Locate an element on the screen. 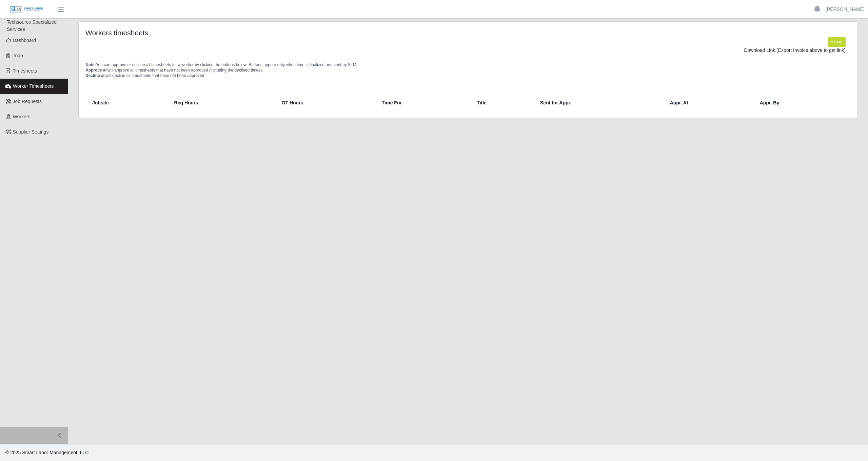 The height and width of the screenshot is (461, 868). p: You can approve or decline all timesheets for a worker by clicking the buttons below. Buttons app... is located at coordinates (468, 70).